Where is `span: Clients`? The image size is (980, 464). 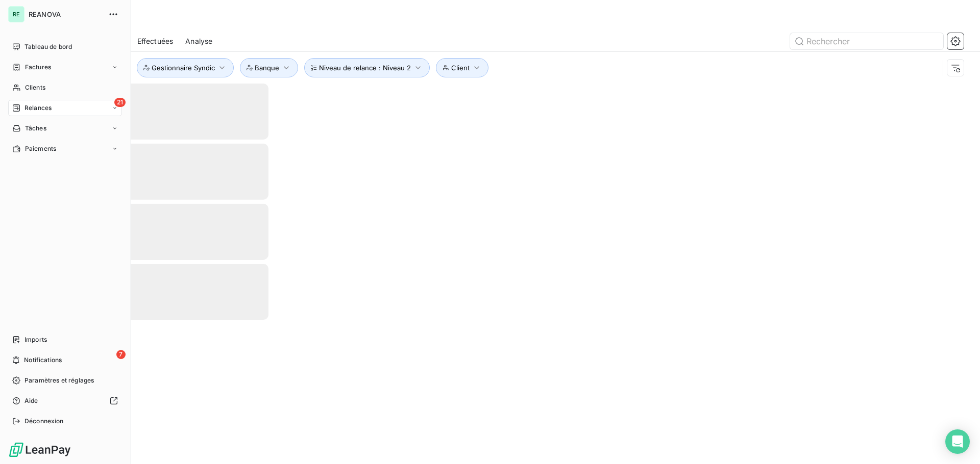 span: Clients is located at coordinates (35, 88).